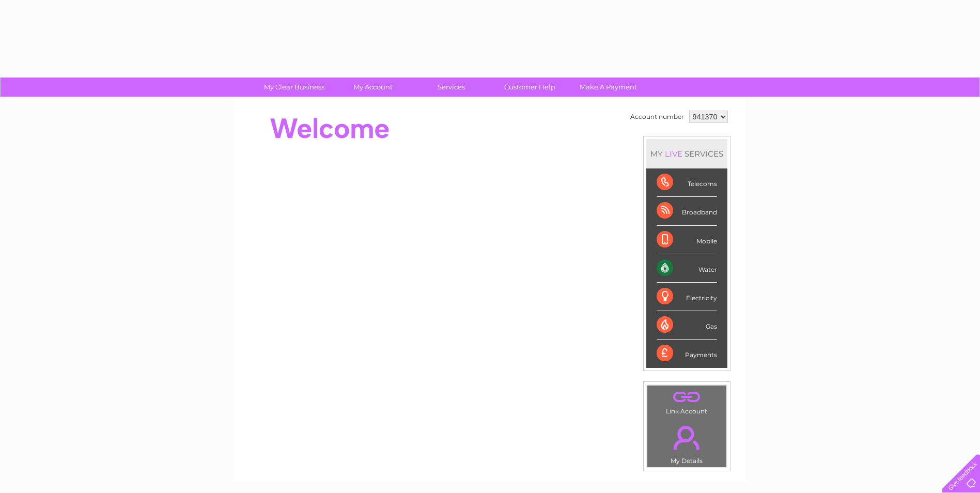 The width and height of the screenshot is (980, 493). What do you see at coordinates (674, 153) in the screenshot?
I see `div: LIVE` at bounding box center [674, 153].